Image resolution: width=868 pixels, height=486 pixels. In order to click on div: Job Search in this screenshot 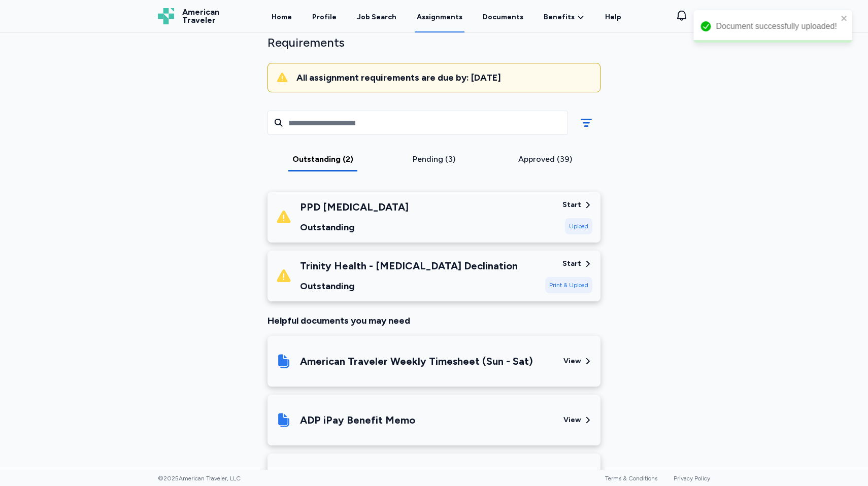, I will do `click(377, 18)`.